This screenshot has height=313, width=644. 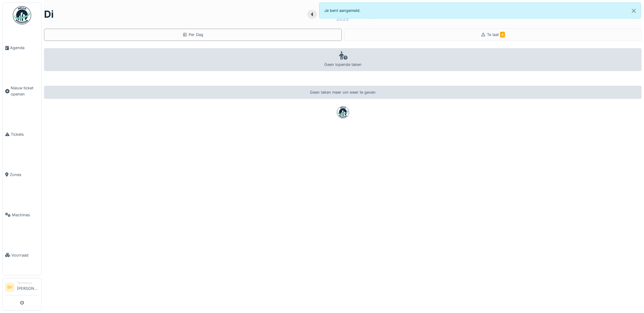 What do you see at coordinates (10, 287) in the screenshot?
I see `li: BV` at bounding box center [10, 287].